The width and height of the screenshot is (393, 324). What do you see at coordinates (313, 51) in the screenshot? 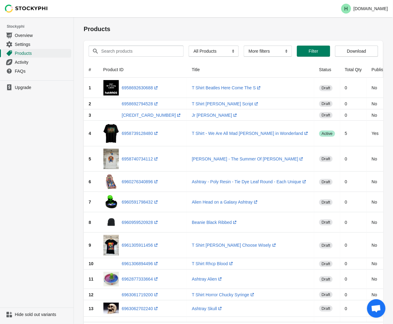
I see `button: Filter` at bounding box center [313, 51].